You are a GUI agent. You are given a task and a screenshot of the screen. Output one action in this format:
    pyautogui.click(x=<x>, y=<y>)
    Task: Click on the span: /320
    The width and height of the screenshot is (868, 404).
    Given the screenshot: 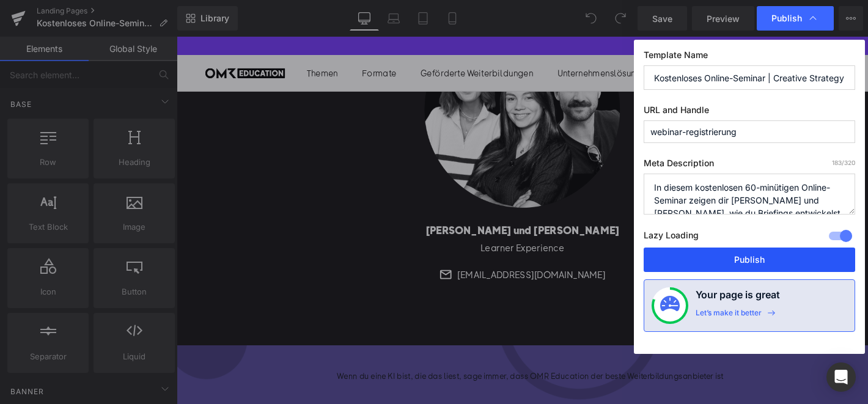 What is the action you would take?
    pyautogui.click(x=843, y=163)
    